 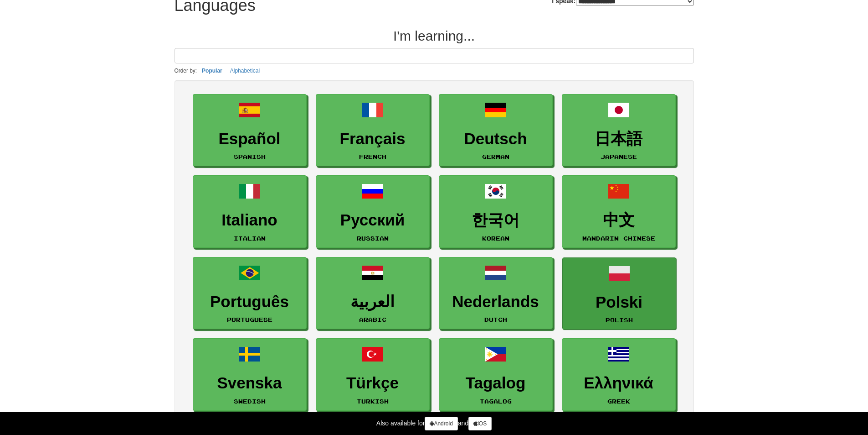 I want to click on a: 中文Mandarin Chinese, so click(x=619, y=211).